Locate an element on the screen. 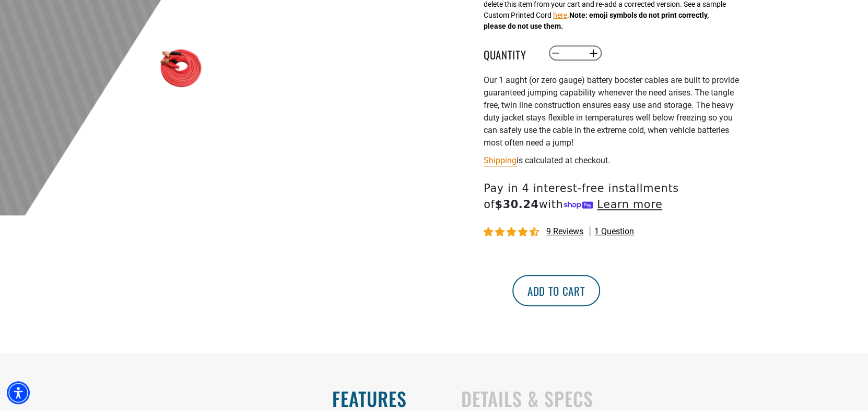 This screenshot has width=868, height=411. button: here is located at coordinates (560, 15).